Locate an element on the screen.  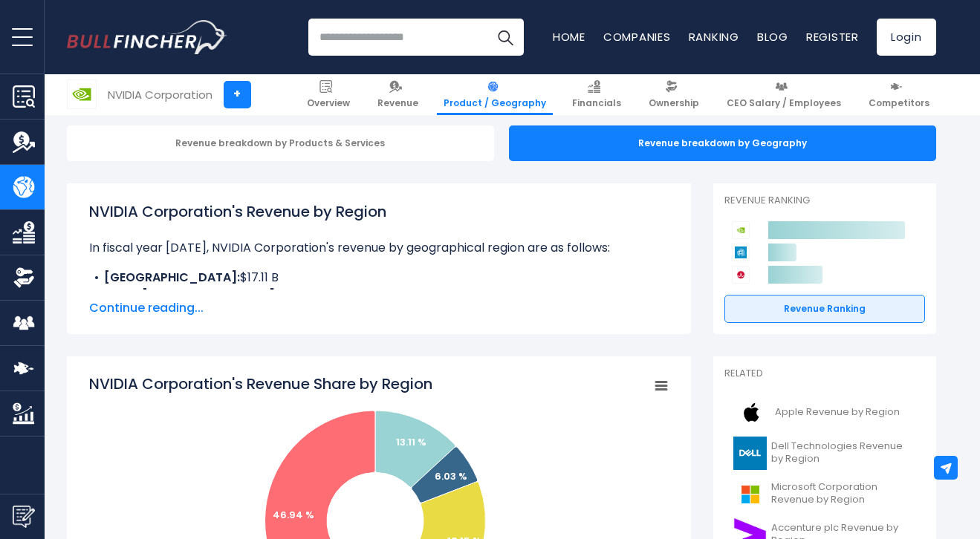
span: Ownership is located at coordinates (674, 103).